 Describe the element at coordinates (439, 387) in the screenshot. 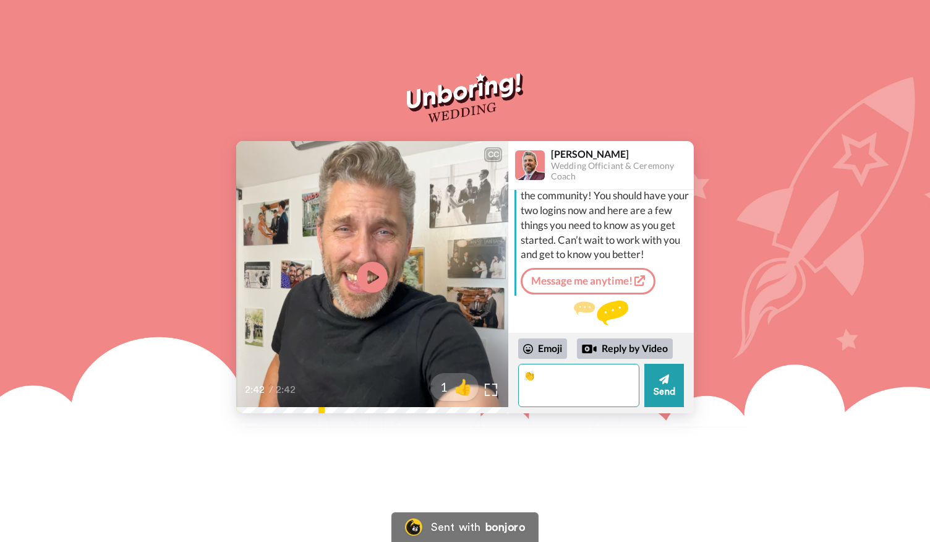

I see `span: 1` at that location.